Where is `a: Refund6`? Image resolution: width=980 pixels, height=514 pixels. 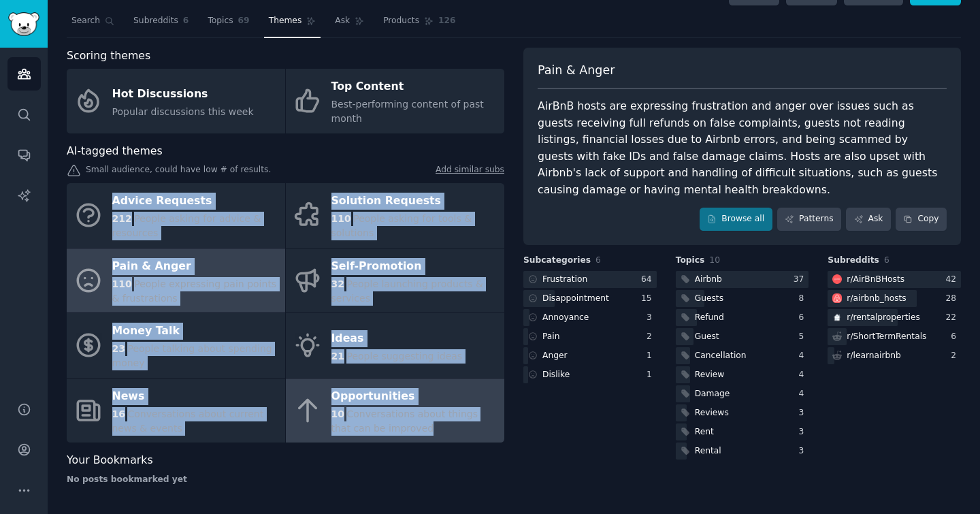 a: Refund6 is located at coordinates (742, 317).